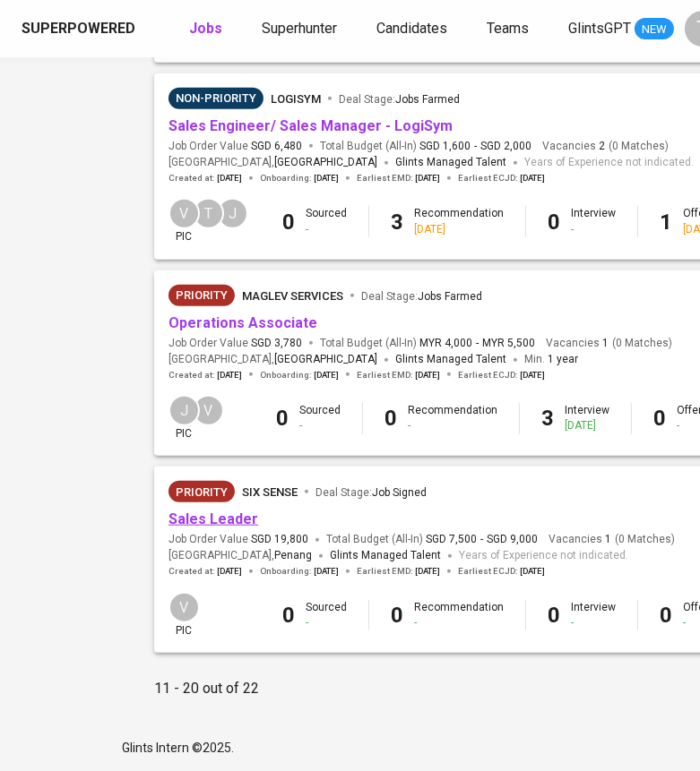 This screenshot has height=771, width=700. What do you see at coordinates (509, 343) in the screenshot?
I see `span: MYR 5,500` at bounding box center [509, 343].